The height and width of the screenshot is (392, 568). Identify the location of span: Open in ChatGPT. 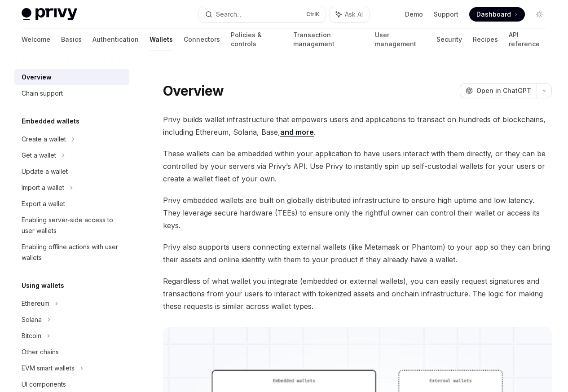
(504, 90).